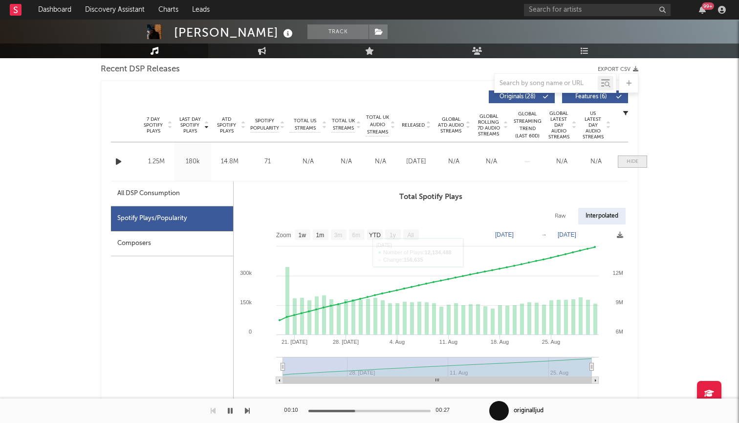 This screenshot has width=739, height=423. I want to click on text: 6m, so click(356, 235).